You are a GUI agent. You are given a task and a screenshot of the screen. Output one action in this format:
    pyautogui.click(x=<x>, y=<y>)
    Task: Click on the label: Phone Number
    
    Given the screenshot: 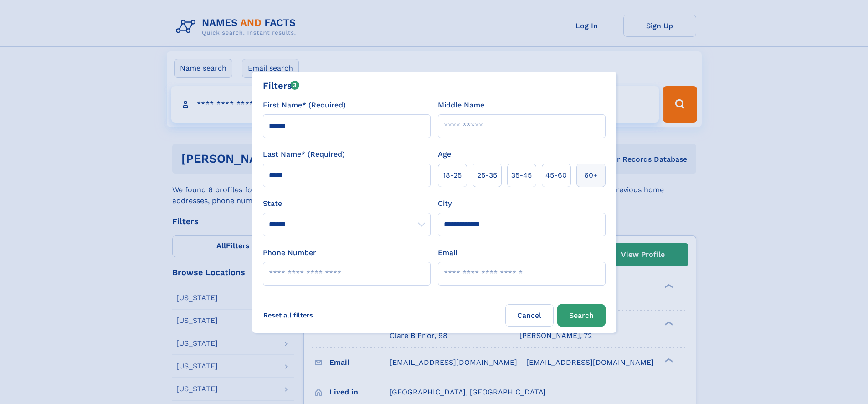 What is the action you would take?
    pyautogui.click(x=290, y=253)
    